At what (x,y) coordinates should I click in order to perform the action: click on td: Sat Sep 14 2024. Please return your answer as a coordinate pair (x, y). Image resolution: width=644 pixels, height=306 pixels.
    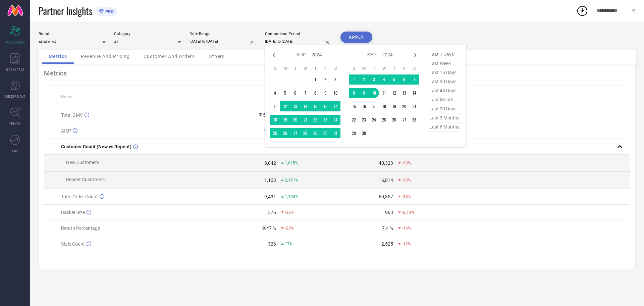
    Looking at the image, I should click on (415, 93).